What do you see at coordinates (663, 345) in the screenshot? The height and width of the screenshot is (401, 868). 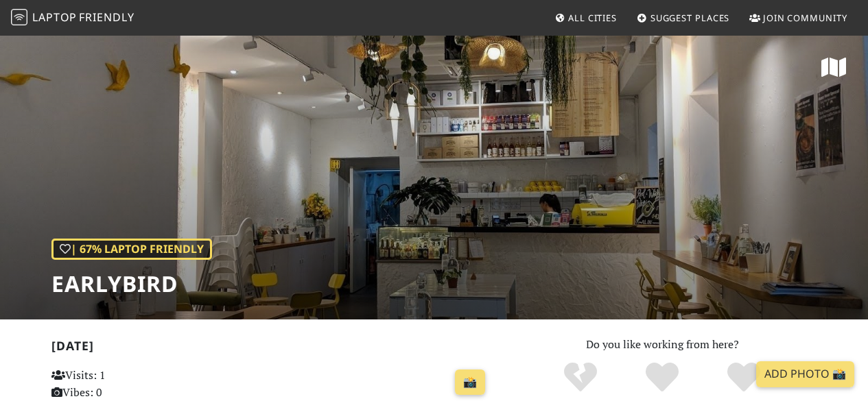 I see `p: Do you like working from here?` at bounding box center [663, 345].